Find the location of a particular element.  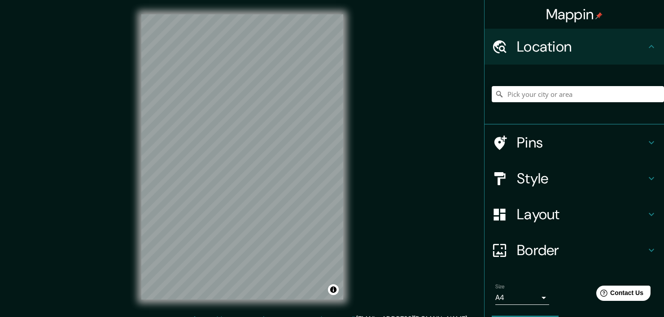

input: Pick your city or area is located at coordinates (578, 94).